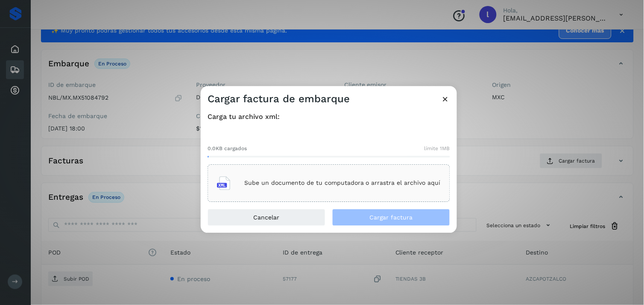  Describe the element at coordinates (227, 149) in the screenshot. I see `span: 0.0KB cargados` at that location.